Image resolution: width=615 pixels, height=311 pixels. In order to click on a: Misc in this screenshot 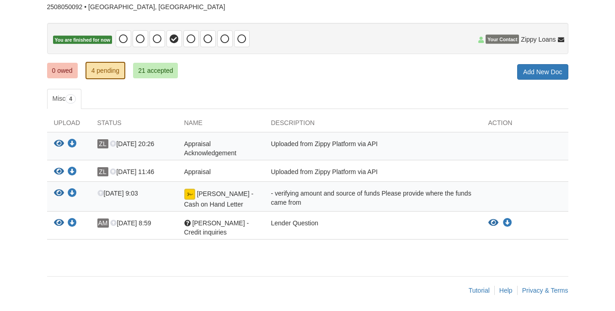, I will do `click(64, 99)`.